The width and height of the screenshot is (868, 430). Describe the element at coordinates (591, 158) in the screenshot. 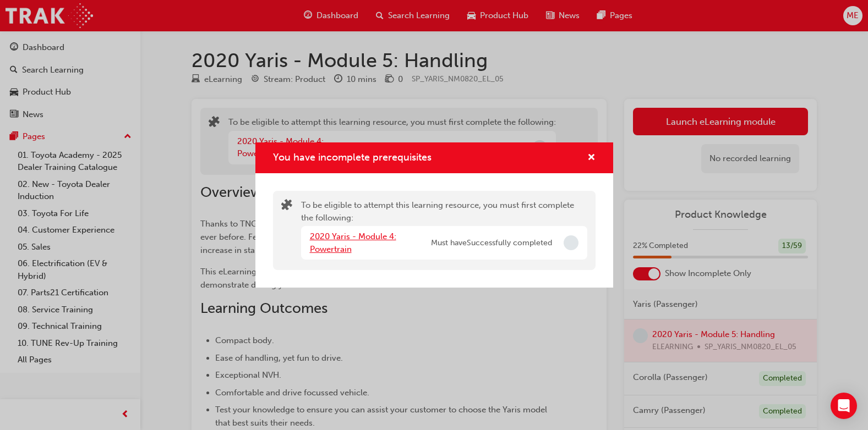

I see `span: cross-icon` at that location.